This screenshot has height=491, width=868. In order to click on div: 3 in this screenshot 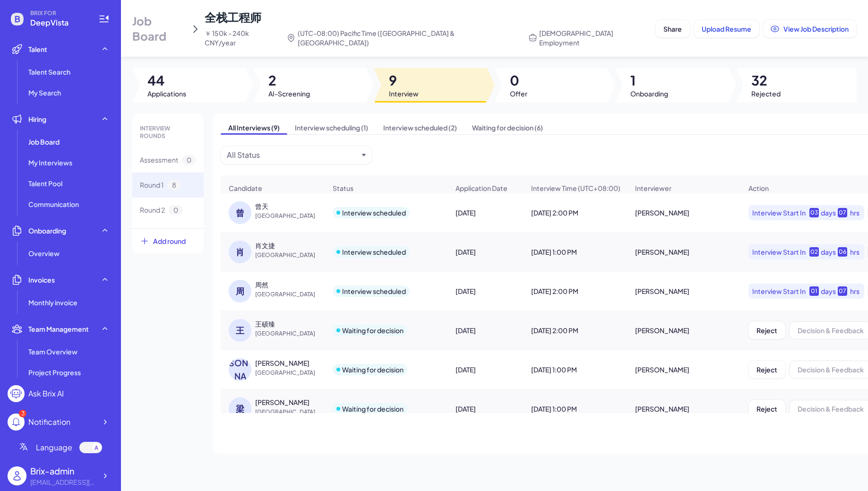, I will do `click(23, 413)`.